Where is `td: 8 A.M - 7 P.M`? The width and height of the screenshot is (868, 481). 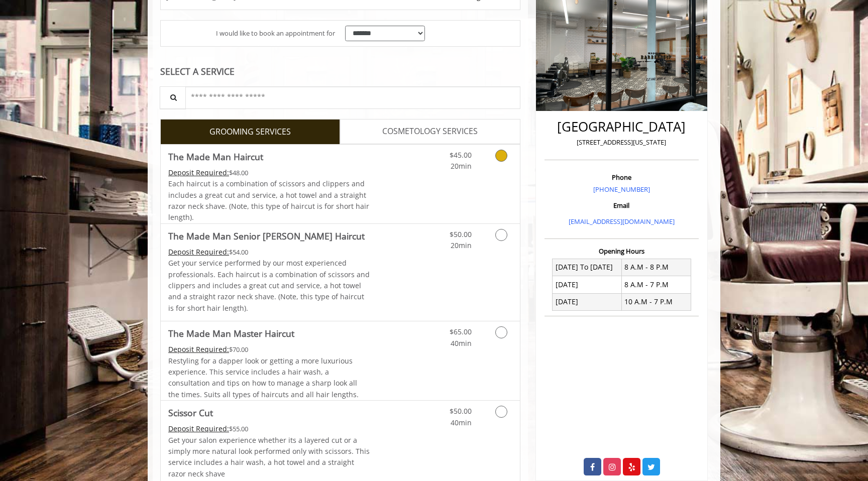 td: 8 A.M - 7 P.M is located at coordinates (656, 285).